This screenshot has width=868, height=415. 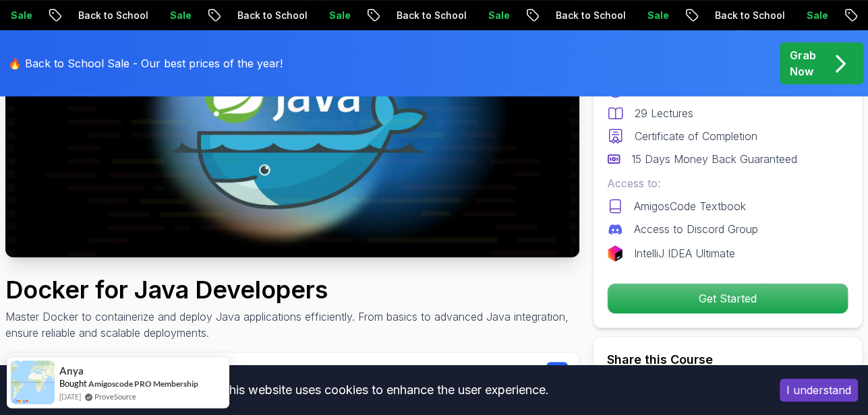 I want to click on span: Anya, so click(x=72, y=371).